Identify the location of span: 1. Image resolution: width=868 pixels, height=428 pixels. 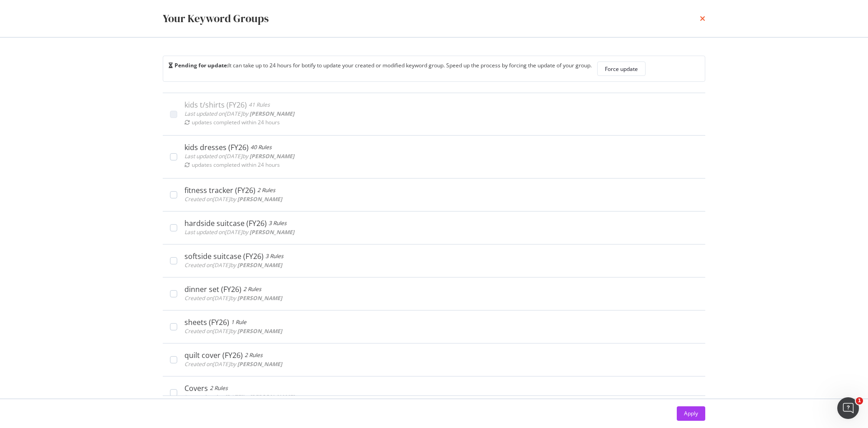
(859, 401).